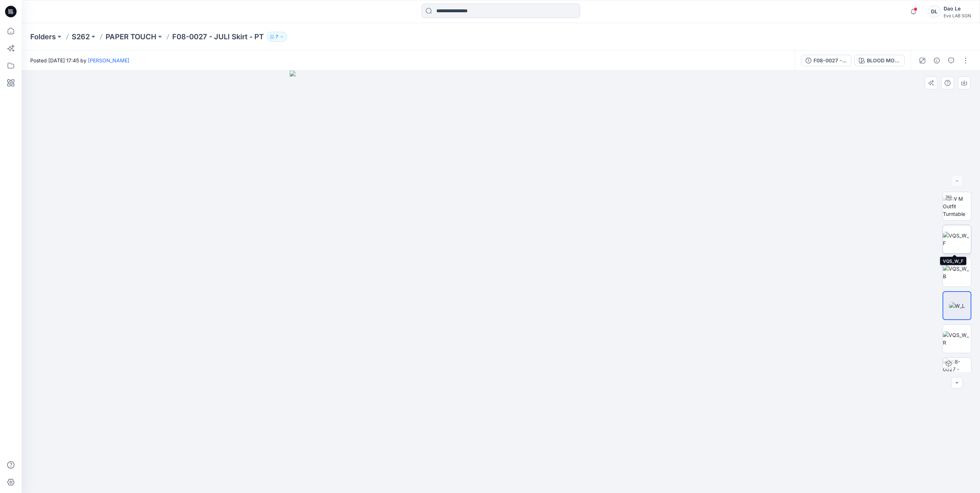 Image resolution: width=980 pixels, height=493 pixels. Describe the element at coordinates (935, 11) in the screenshot. I see `div: DL` at that location.